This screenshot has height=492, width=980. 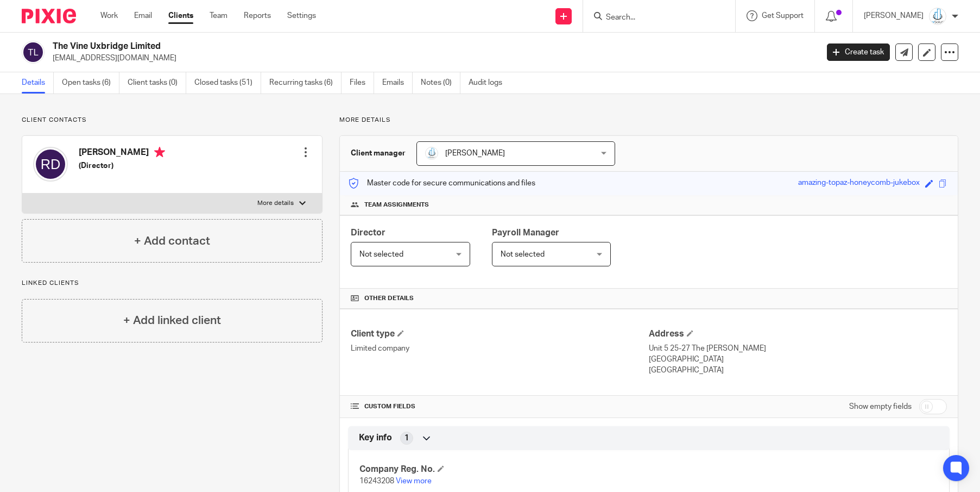 What do you see at coordinates (143, 16) in the screenshot?
I see `a: Email` at bounding box center [143, 16].